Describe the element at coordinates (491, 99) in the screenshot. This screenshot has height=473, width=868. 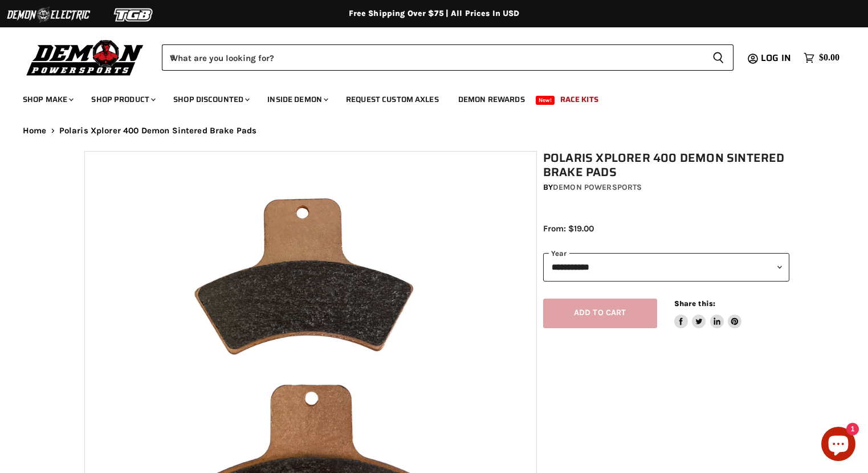
I see `a: Demon Rewards` at that location.